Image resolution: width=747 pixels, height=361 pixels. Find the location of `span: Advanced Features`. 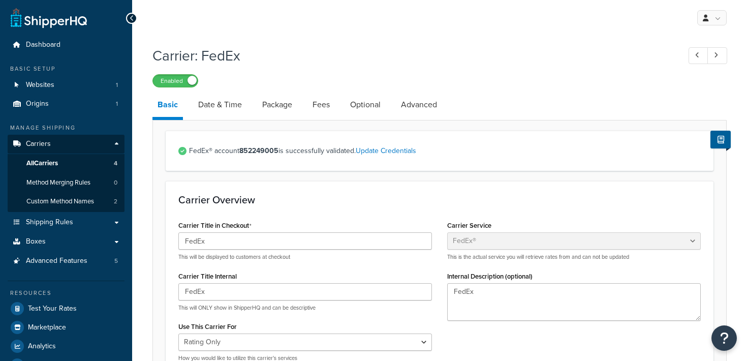

span: Advanced Features is located at coordinates (56, 261).